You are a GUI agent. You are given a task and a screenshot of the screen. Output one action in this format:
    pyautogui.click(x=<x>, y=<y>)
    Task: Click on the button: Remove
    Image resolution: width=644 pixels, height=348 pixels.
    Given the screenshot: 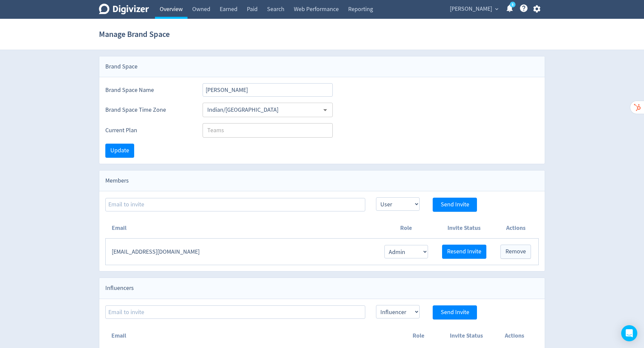 What is the action you would take?
    pyautogui.click(x=516, y=251)
    